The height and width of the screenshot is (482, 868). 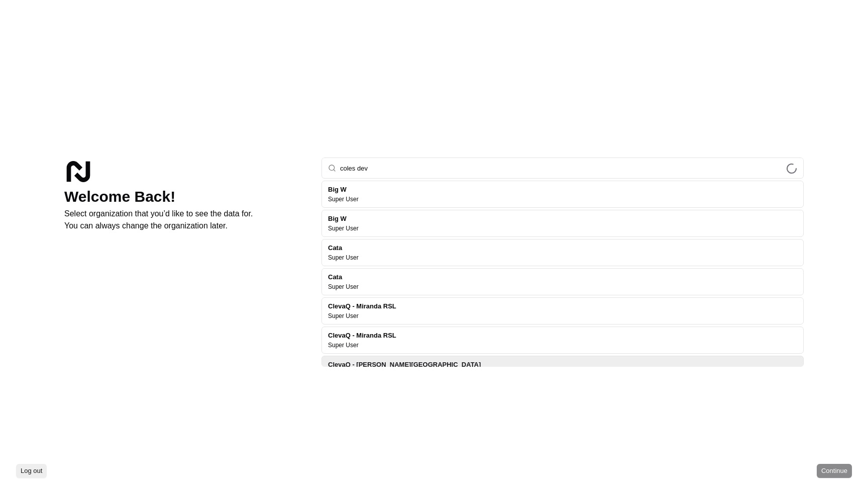 What do you see at coordinates (185, 196) in the screenshot?
I see `h1: Welcome Back!` at bounding box center [185, 196].